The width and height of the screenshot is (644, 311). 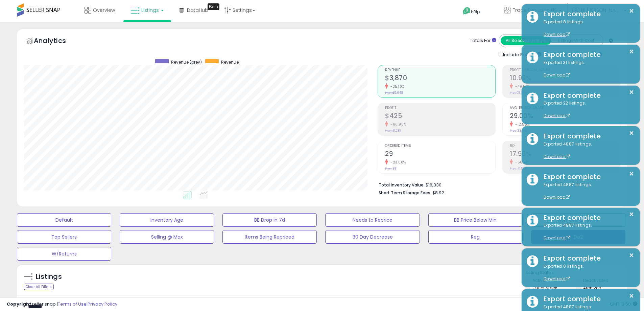 I want to click on div: Exported 0 listings., so click(x=587, y=272).